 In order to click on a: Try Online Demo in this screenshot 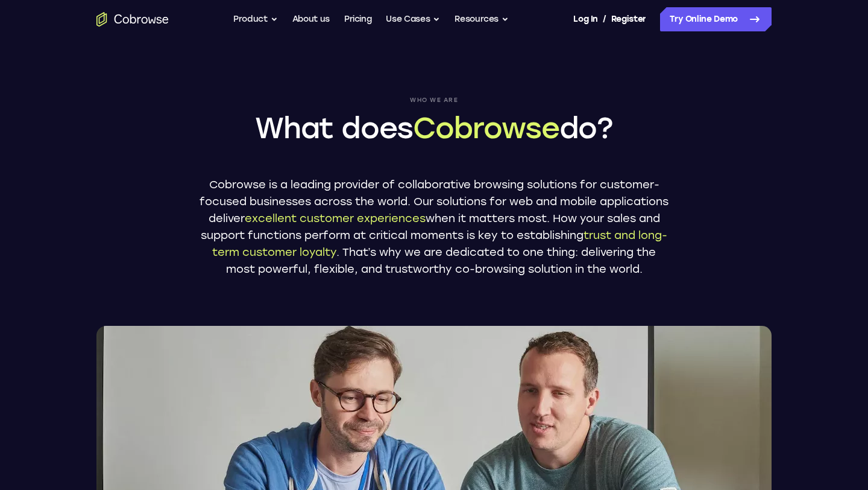, I will do `click(716, 19)`.